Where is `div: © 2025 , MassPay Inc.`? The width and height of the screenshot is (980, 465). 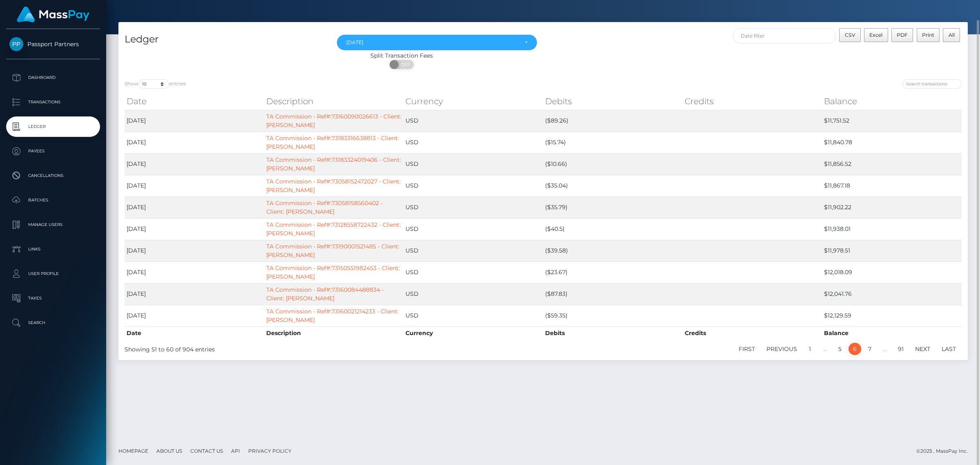 div: © 2025 , MassPay Inc. is located at coordinates (945, 451).